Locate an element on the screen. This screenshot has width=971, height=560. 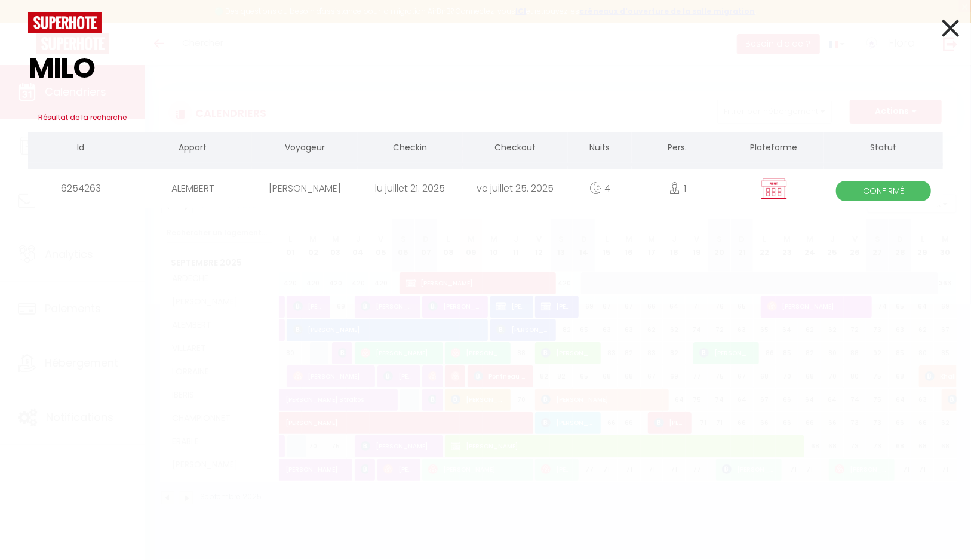
button: Ouvrir le widget de chat LiveChat is located at coordinates (28, 23).